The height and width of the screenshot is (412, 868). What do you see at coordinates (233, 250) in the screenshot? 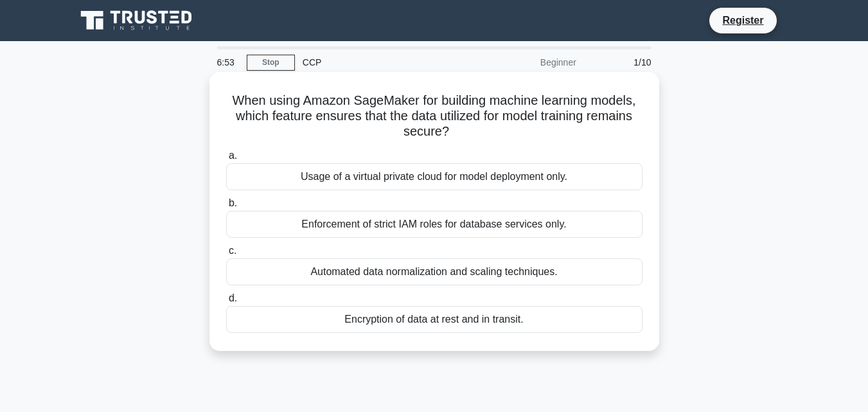
I see `span: c.` at bounding box center [233, 250].